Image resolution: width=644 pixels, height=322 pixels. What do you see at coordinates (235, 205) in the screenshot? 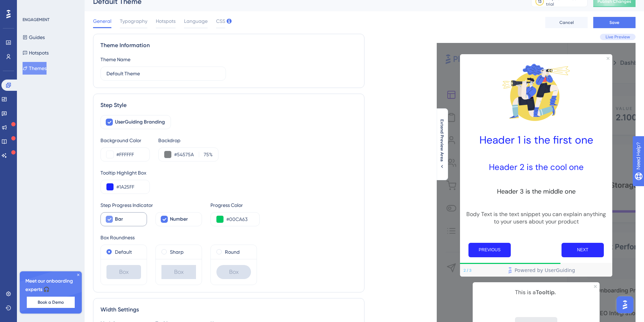
I see `div: Progress Color` at bounding box center [235, 205].